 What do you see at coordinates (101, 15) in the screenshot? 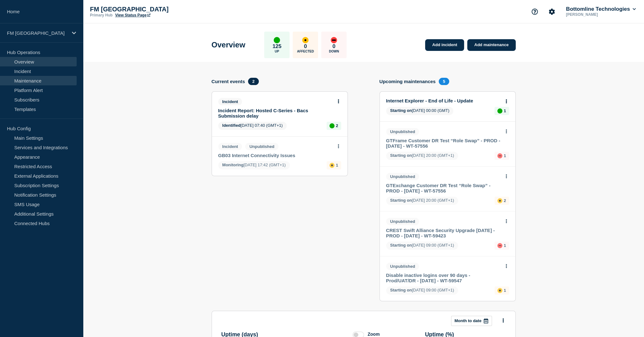
I see `p: Primary Hub` at bounding box center [101, 15].